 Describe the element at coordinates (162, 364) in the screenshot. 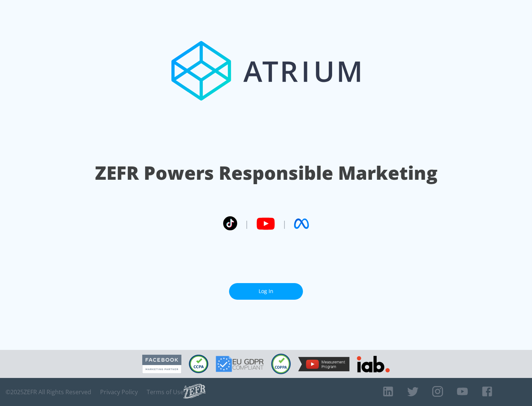

I see `img: Facebook Marketing Partner` at that location.